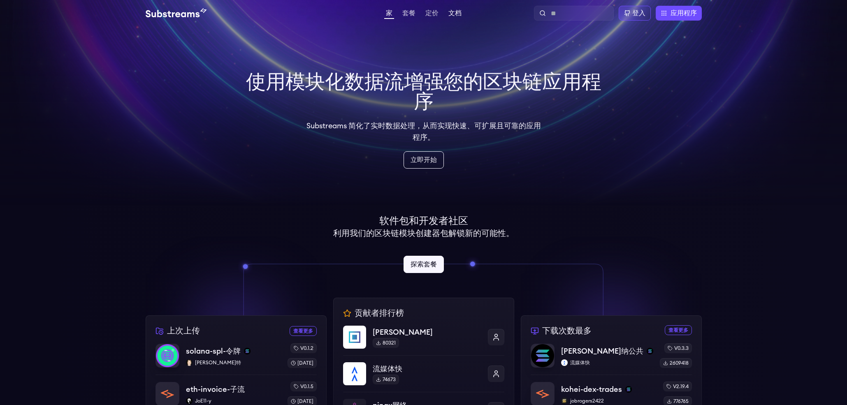 The height and width of the screenshot is (405, 847). What do you see at coordinates (424, 92) in the screenshot?
I see `font: 使用模块化数据流增强您的区块链应用程序` at bounding box center [424, 92].